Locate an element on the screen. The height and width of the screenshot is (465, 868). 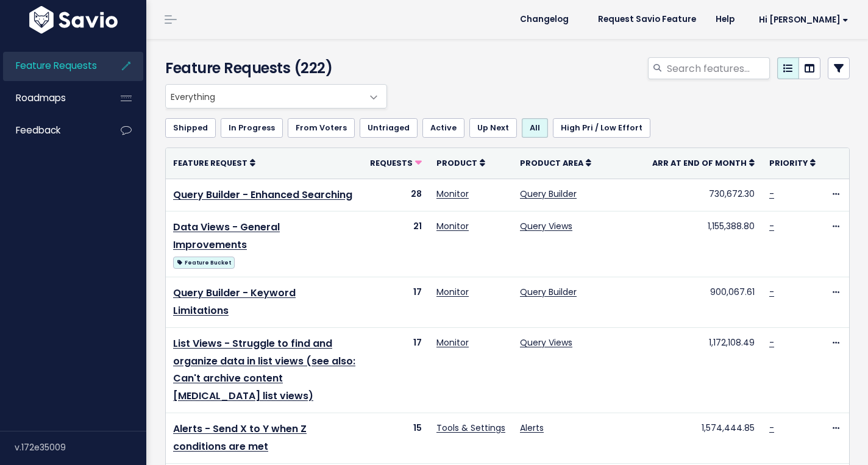
a: Roadmaps is located at coordinates (52, 99).